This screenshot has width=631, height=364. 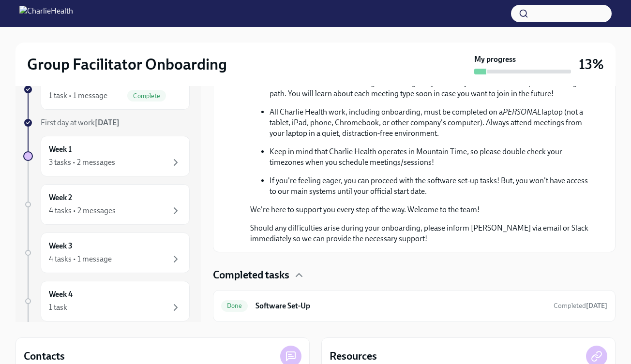 What do you see at coordinates (82, 210) in the screenshot?
I see `div: 4 tasks • 2 messages` at bounding box center [82, 210].